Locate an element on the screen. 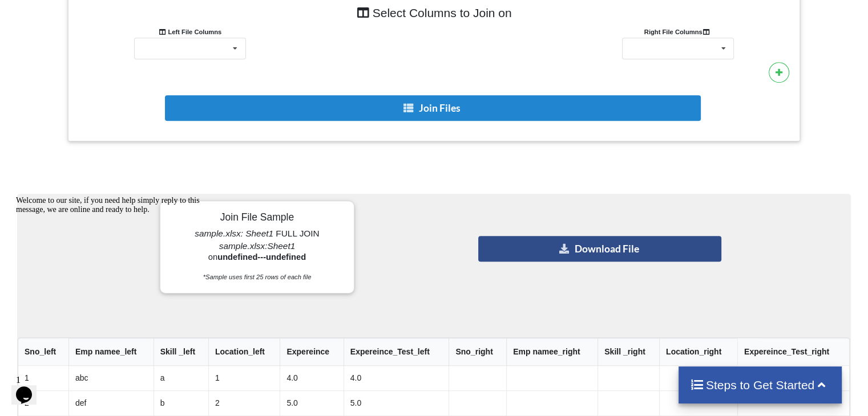 This screenshot has height=416, width=868. td: abc is located at coordinates (111, 378).